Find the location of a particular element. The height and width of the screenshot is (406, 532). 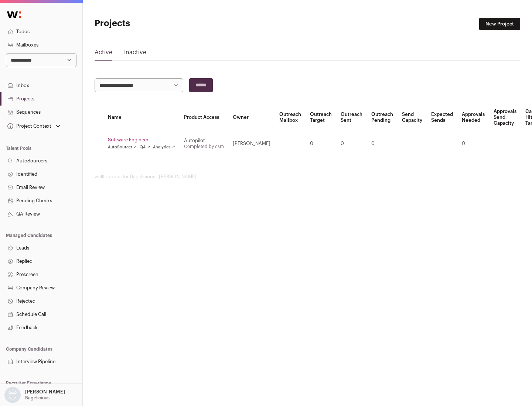

th: Expected Sends is located at coordinates (442, 118).